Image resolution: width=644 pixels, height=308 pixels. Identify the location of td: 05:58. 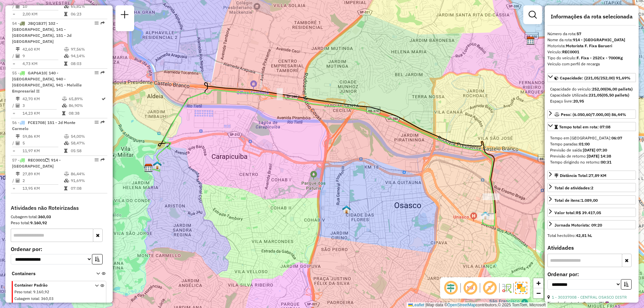
(88, 151).